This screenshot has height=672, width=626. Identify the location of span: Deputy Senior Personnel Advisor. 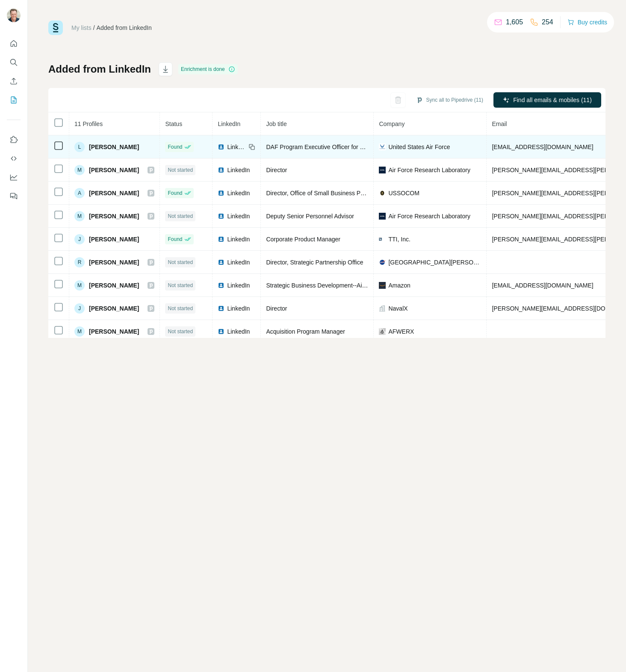
(310, 216).